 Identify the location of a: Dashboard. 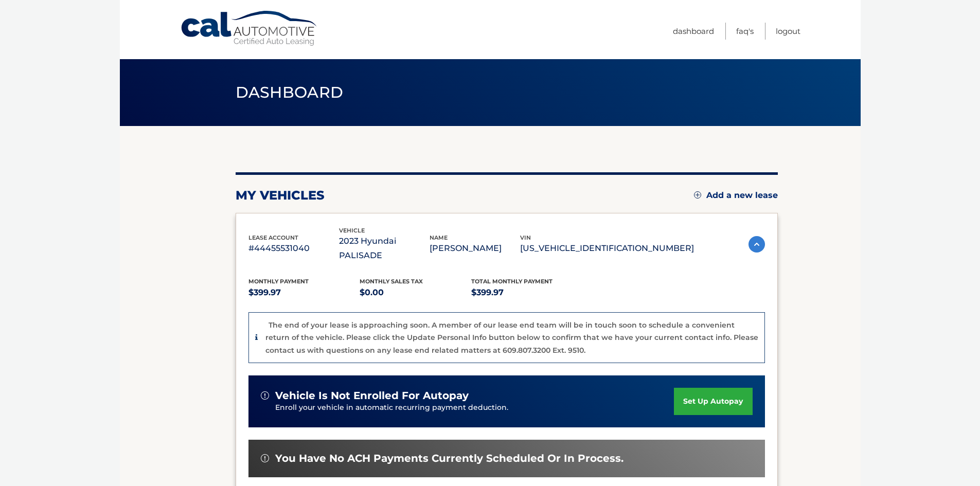
(693, 31).